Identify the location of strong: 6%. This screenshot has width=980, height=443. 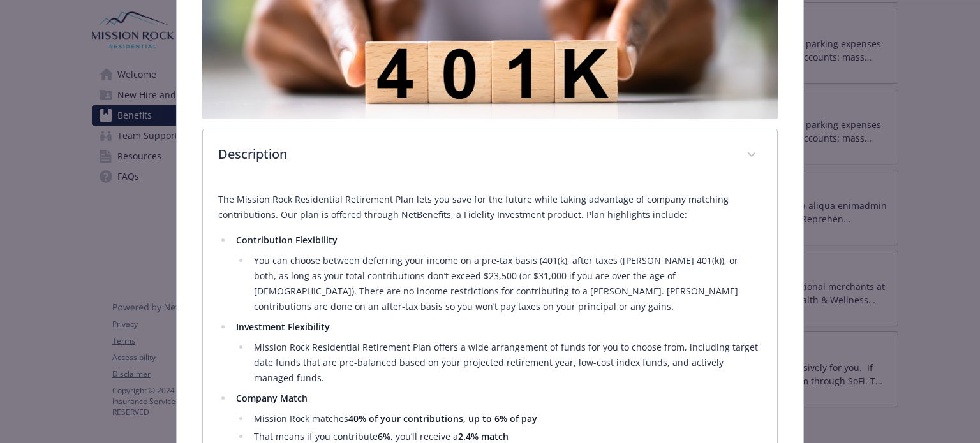
(384, 436).